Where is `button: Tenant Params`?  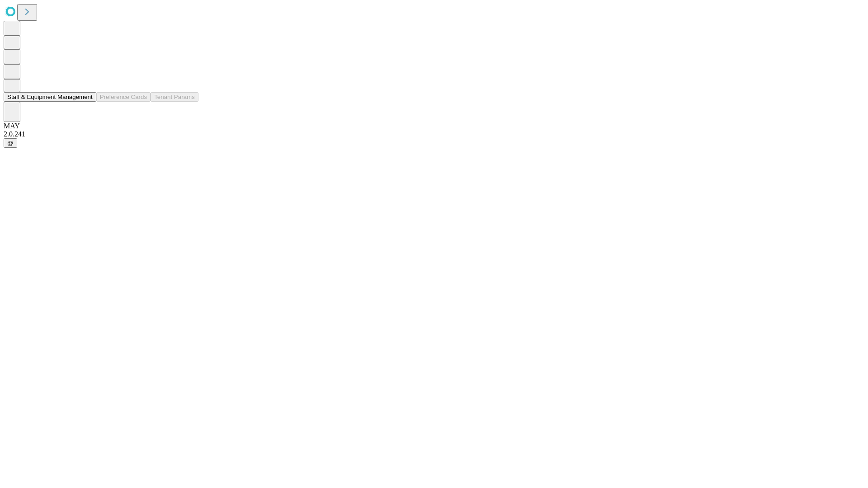 button: Tenant Params is located at coordinates (174, 97).